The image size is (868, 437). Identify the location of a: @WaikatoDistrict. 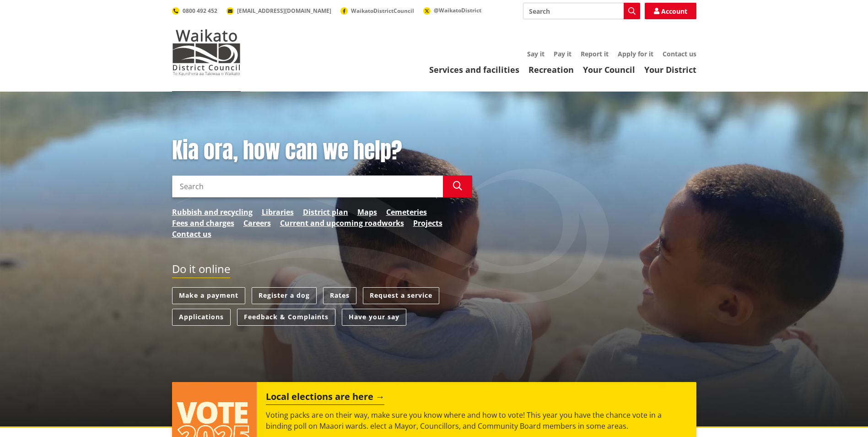
(453, 10).